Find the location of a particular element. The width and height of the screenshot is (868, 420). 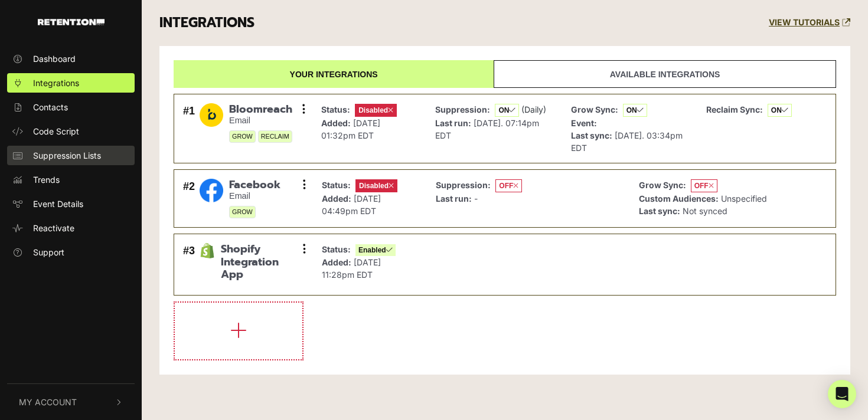

span: Enabled is located at coordinates (376, 250).